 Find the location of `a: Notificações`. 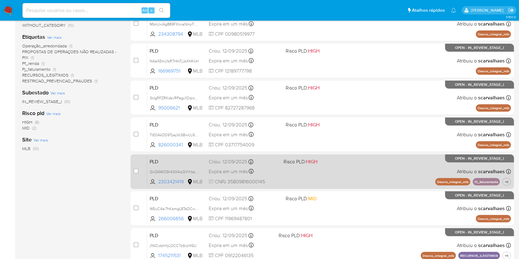

a: Notificações is located at coordinates (453, 10).